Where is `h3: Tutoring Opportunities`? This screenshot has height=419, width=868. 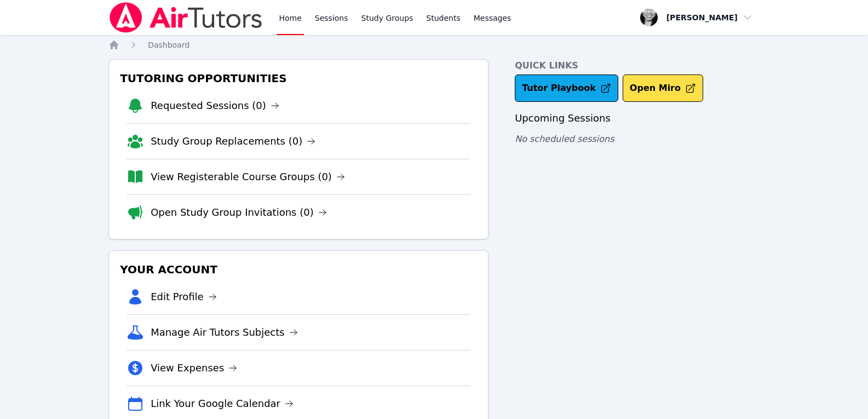
h3: Tutoring Opportunities is located at coordinates (299, 78).